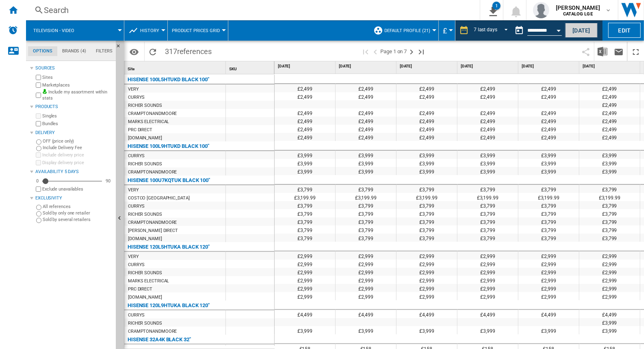  What do you see at coordinates (77, 213) in the screenshot?
I see `label: Sold by only one retailer` at bounding box center [77, 213].